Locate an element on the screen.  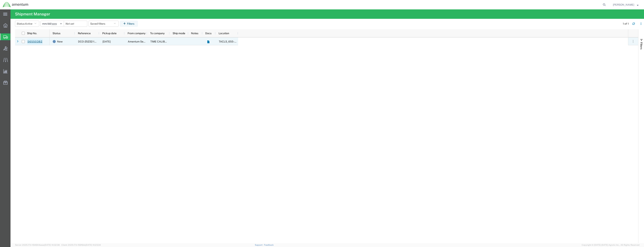
a: 56550382 is located at coordinates (35, 42).